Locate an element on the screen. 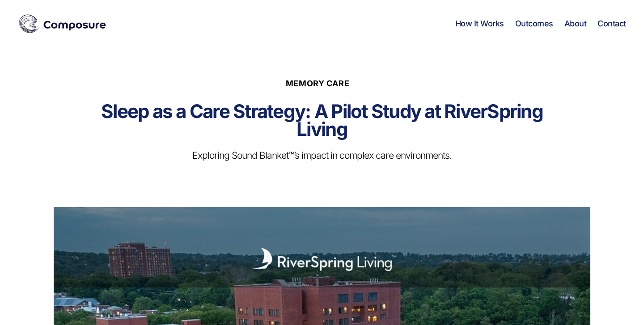 The width and height of the screenshot is (644, 325). a: Contact is located at coordinates (612, 24).